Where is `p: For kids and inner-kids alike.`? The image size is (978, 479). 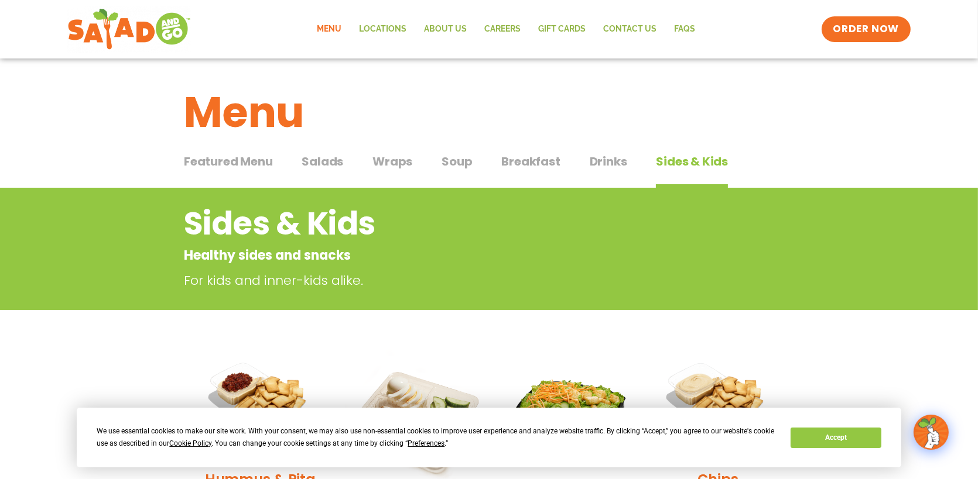 p: For kids and inner-kids alike. is located at coordinates (444, 280).